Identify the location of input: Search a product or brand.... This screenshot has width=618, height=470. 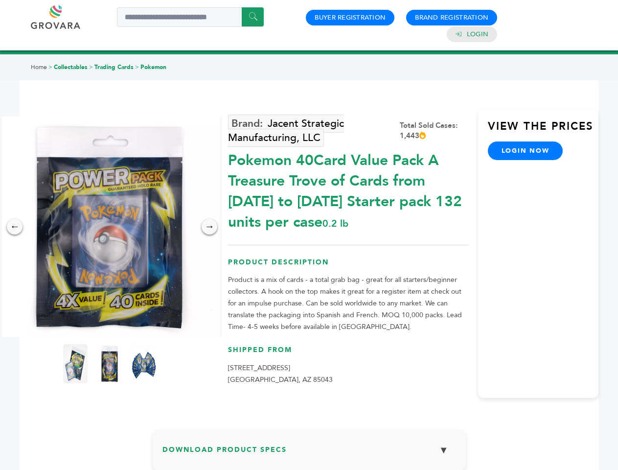
(190, 17).